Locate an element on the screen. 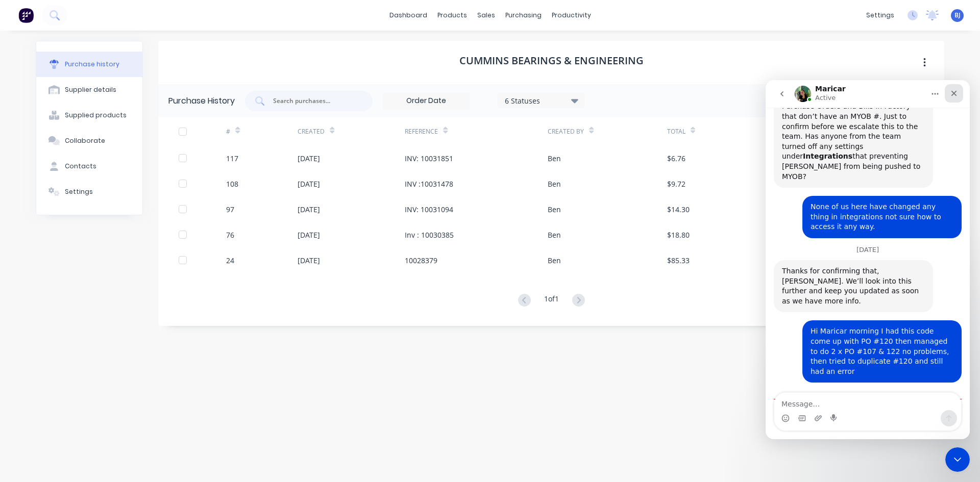 The image size is (980, 482). button: Emoji picker is located at coordinates (20, 339).